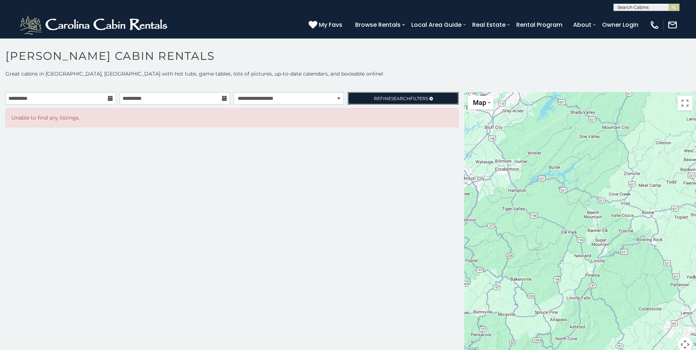  Describe the element at coordinates (654, 25) in the screenshot. I see `img: phone-regular-white.png` at that location.